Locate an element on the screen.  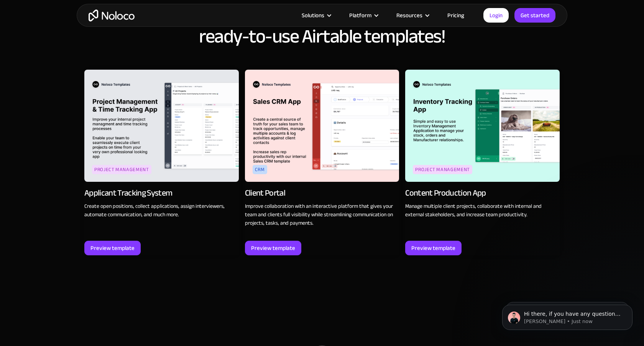
p: Hi there, if you have any questions about how to use Airtable with Noloco, just ask! [GEOGRAPHIC_... is located at coordinates (82, 26).